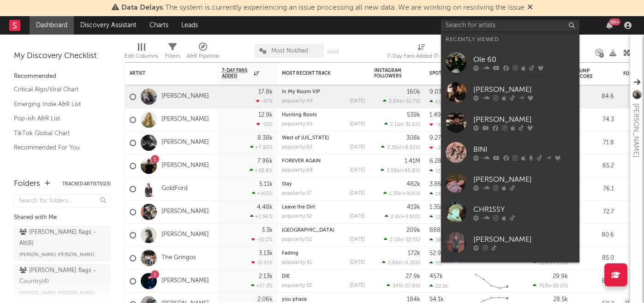 This screenshot has width=644, height=303. Describe the element at coordinates (179, 258) in the screenshot. I see `a: The Gringos` at that location.